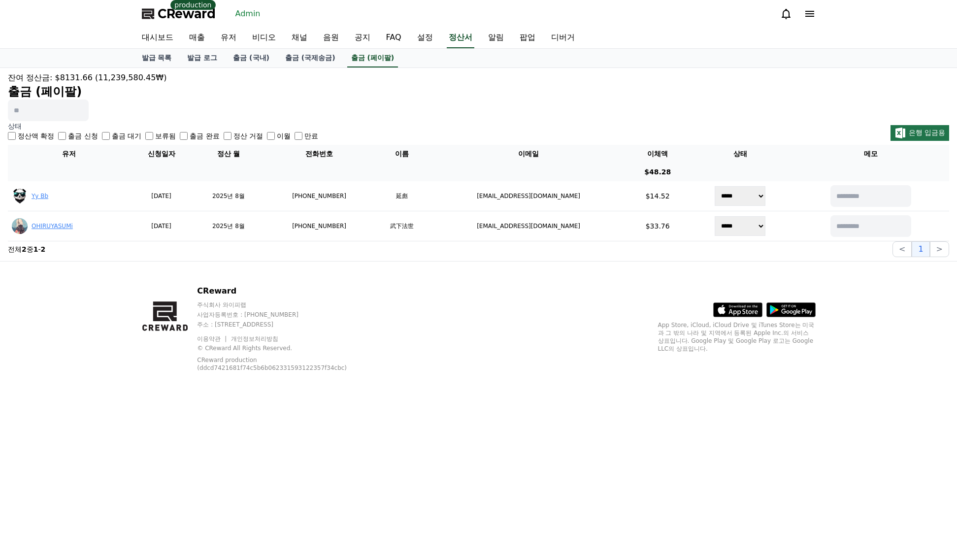  I want to click on label: 출금 완료, so click(204, 135).